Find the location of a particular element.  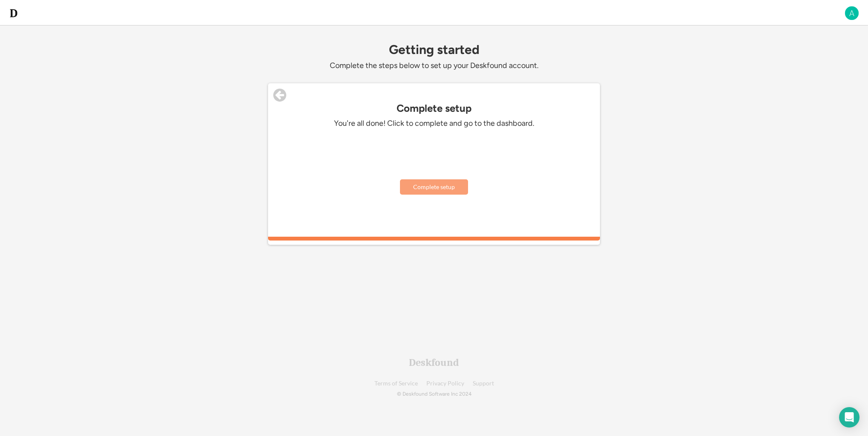

div: Complete setup is located at coordinates (434, 108).